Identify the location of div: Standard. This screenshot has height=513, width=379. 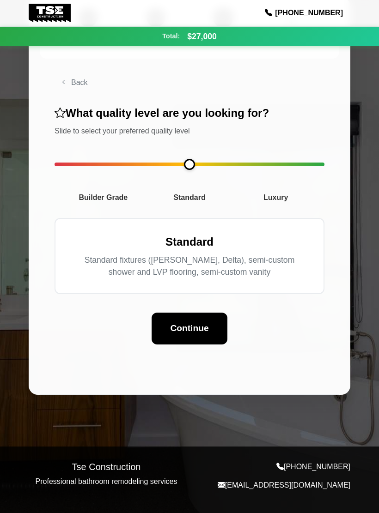
(189, 242).